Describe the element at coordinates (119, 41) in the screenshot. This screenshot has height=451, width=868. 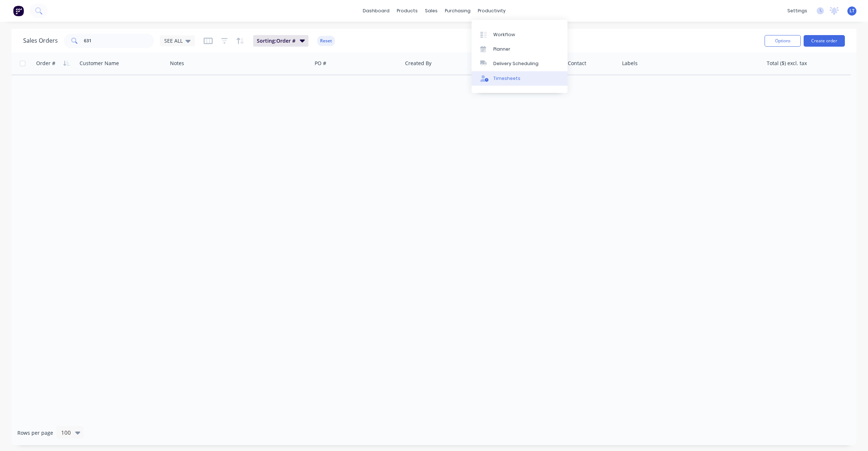
I see `input: Search...` at that location.